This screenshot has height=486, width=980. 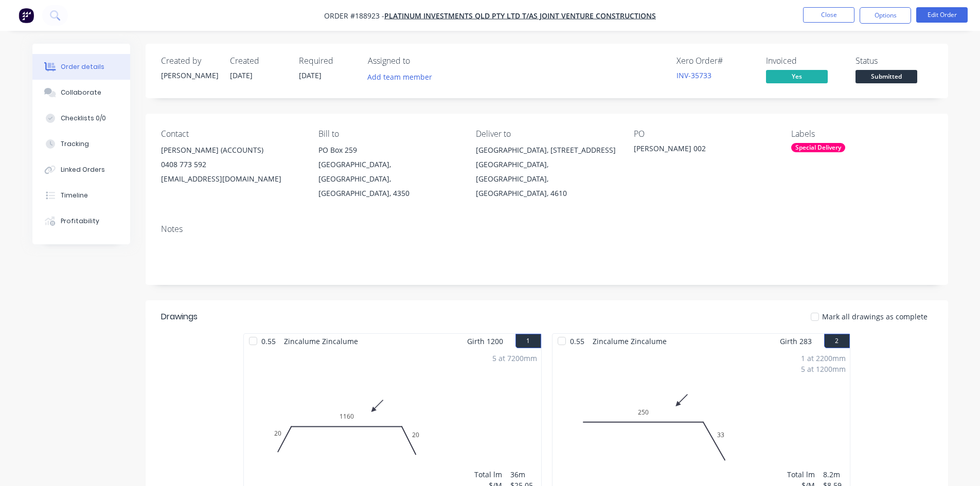 What do you see at coordinates (81, 144) in the screenshot?
I see `button: Tracking` at bounding box center [81, 144].